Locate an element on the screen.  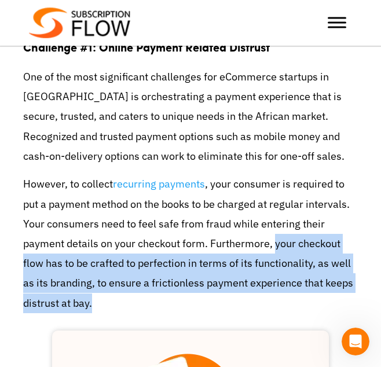
a: recurring payments is located at coordinates (159, 184).